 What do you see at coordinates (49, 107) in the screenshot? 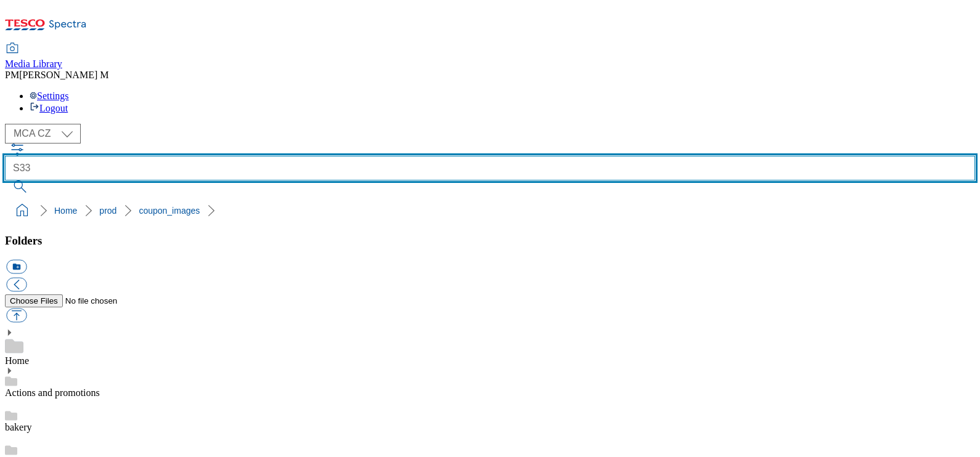
I see `a: Logout` at bounding box center [49, 107].